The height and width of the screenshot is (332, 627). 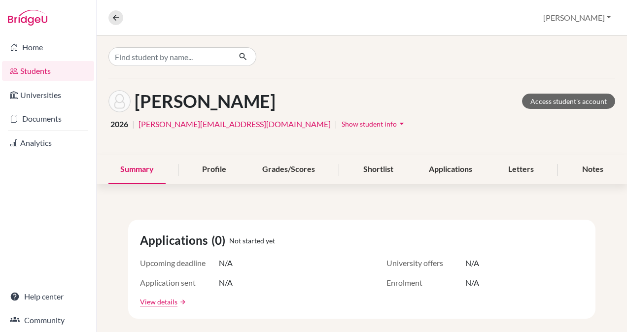 I want to click on input: Find student by name..., so click(x=170, y=57).